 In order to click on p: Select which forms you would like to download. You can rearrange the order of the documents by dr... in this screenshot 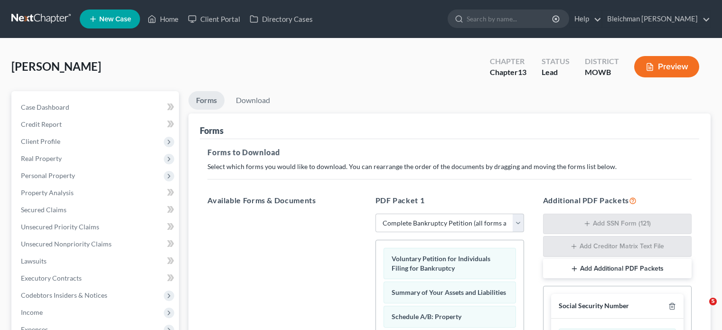, I will do `click(450, 167)`.